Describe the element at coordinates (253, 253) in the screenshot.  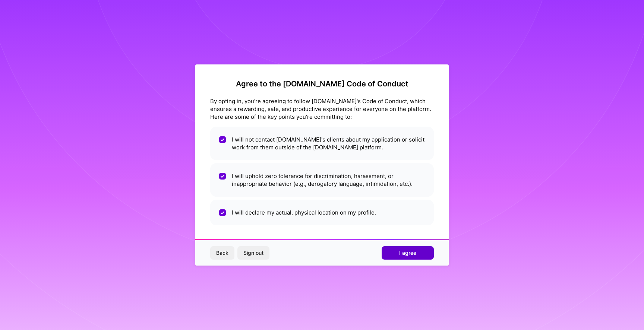
I see `button: Sign out` at that location.